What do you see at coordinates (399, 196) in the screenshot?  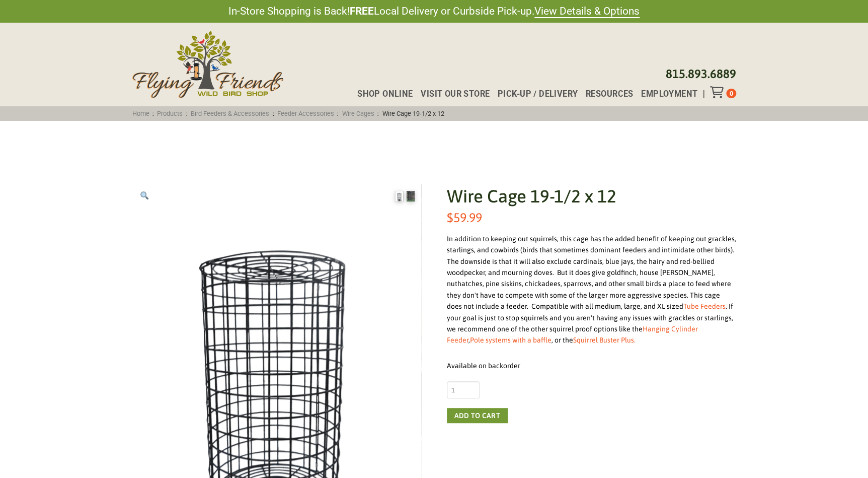 I see `img: Wire Cage 19-1/2 x 12` at bounding box center [399, 196].